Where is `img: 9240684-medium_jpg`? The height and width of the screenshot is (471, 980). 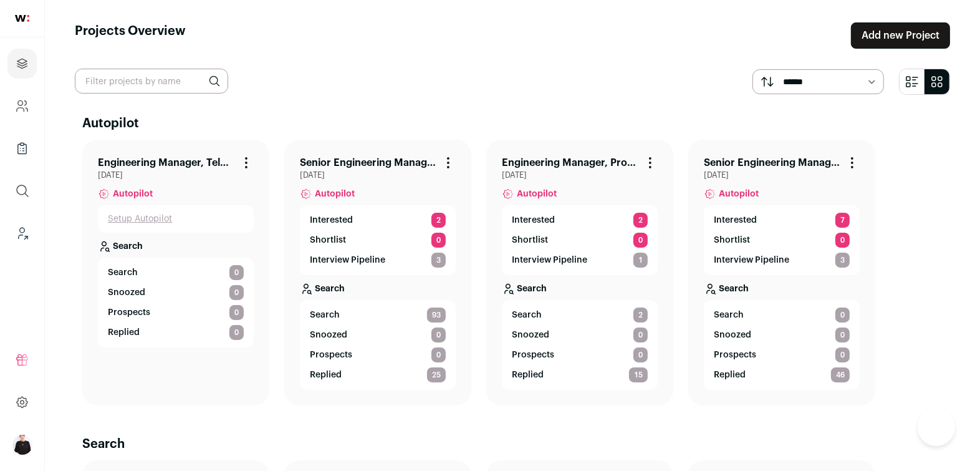 img: 9240684-medium_jpg is located at coordinates (22, 445).